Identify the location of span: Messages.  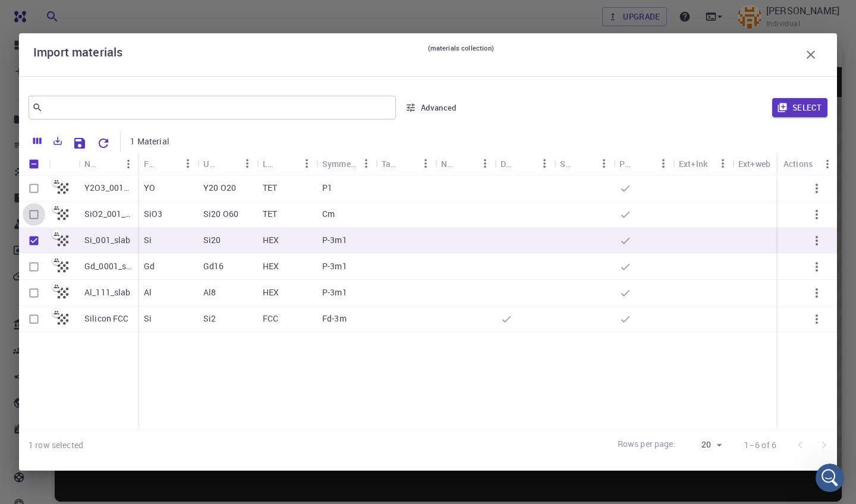
(178, 405).